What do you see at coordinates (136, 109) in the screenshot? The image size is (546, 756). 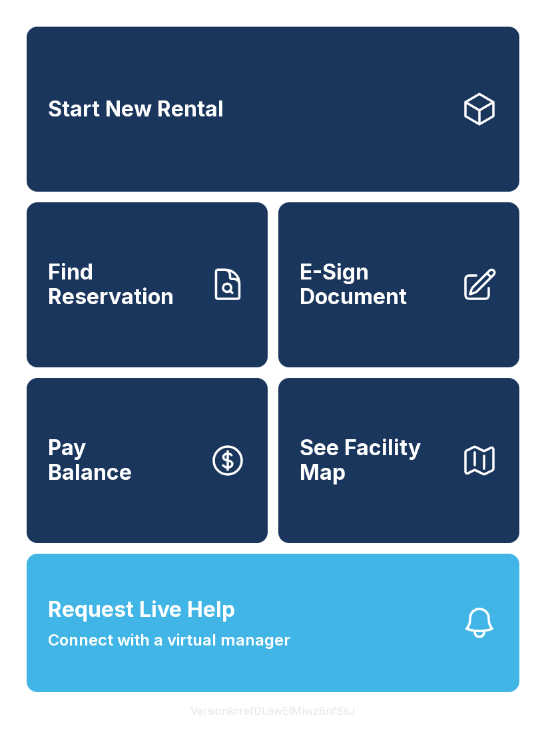 I see `span: Start New Rental` at bounding box center [136, 109].